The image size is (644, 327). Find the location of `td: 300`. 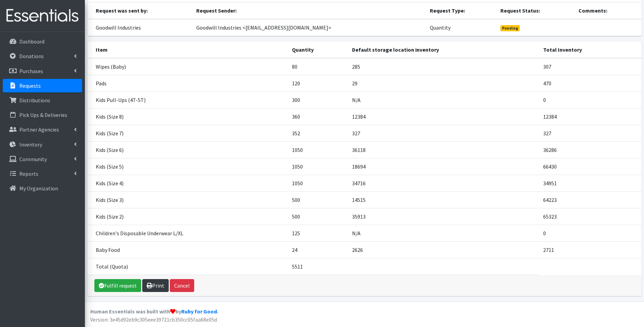

td: 300 is located at coordinates (318, 99).